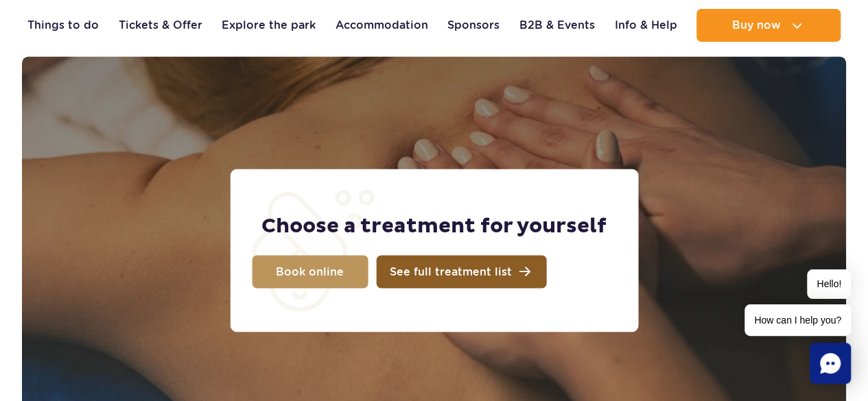 The width and height of the screenshot is (868, 401). What do you see at coordinates (309, 271) in the screenshot?
I see `a: Book online` at bounding box center [309, 271].